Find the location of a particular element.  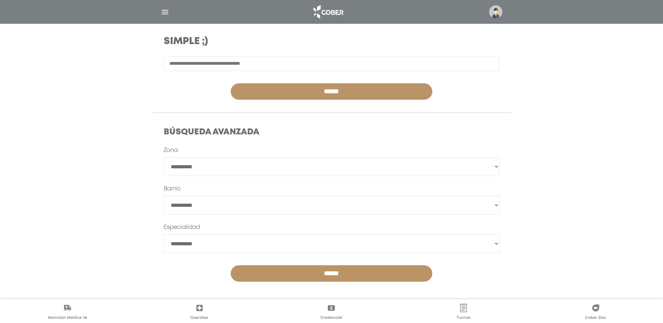

span: Atención Médica Ya is located at coordinates (67, 319).